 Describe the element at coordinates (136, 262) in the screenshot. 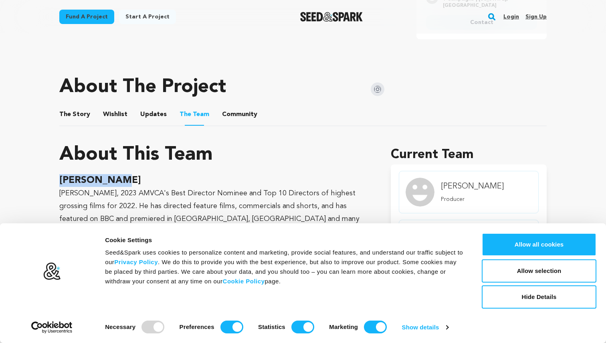

I see `a: Privacy Policy` at that location.